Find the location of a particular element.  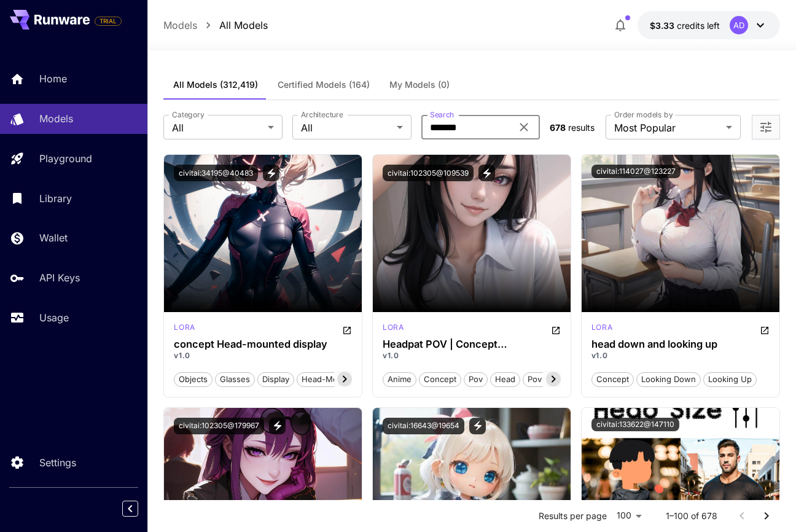

p: Wallet is located at coordinates (53, 237).